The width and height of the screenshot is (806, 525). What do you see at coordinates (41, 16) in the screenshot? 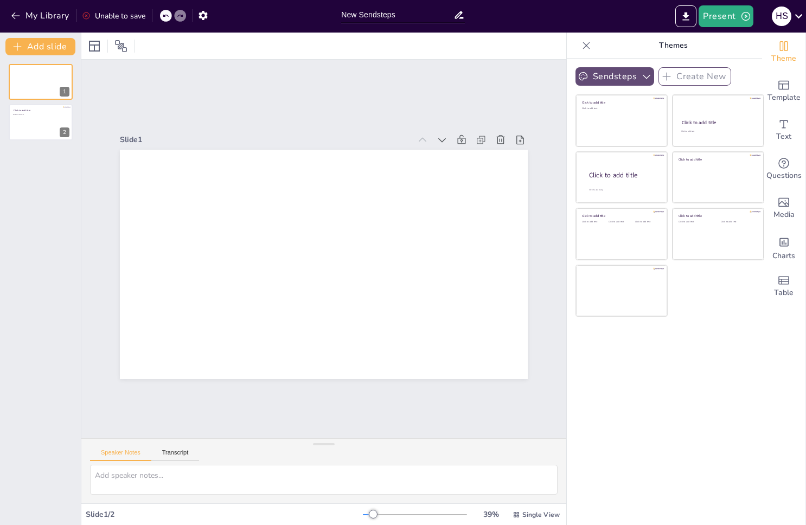
I see `button: My Library` at bounding box center [41, 16].